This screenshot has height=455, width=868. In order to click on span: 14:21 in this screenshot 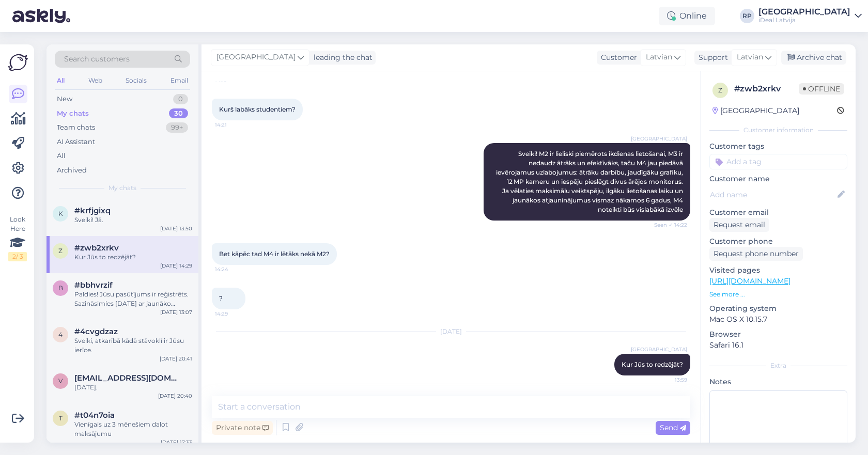, I will do `click(234, 124)`.